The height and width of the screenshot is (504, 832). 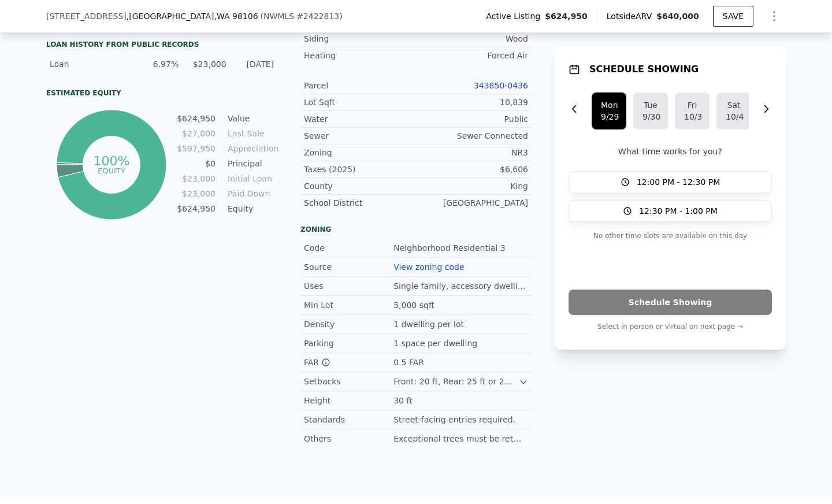 What do you see at coordinates (670, 182) in the screenshot?
I see `button: 12:00 PM - 12:30 PM` at bounding box center [670, 182].